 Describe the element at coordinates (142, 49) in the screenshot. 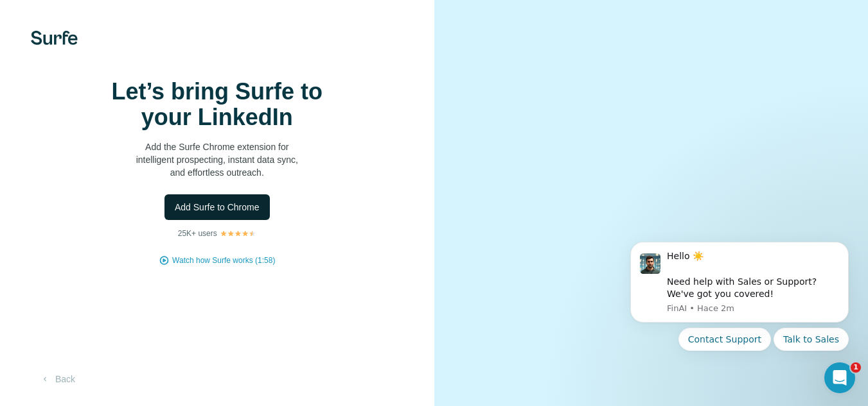

I see `div: Hello ☀️ ​ Need help with Sales or Support? We've got you covered!` at that location.